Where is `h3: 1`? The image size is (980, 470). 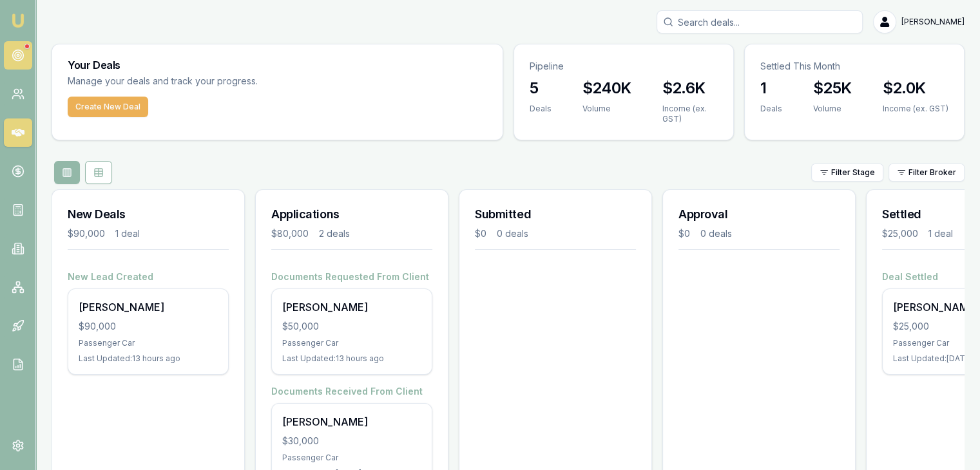
h3: 1 is located at coordinates (771, 88).